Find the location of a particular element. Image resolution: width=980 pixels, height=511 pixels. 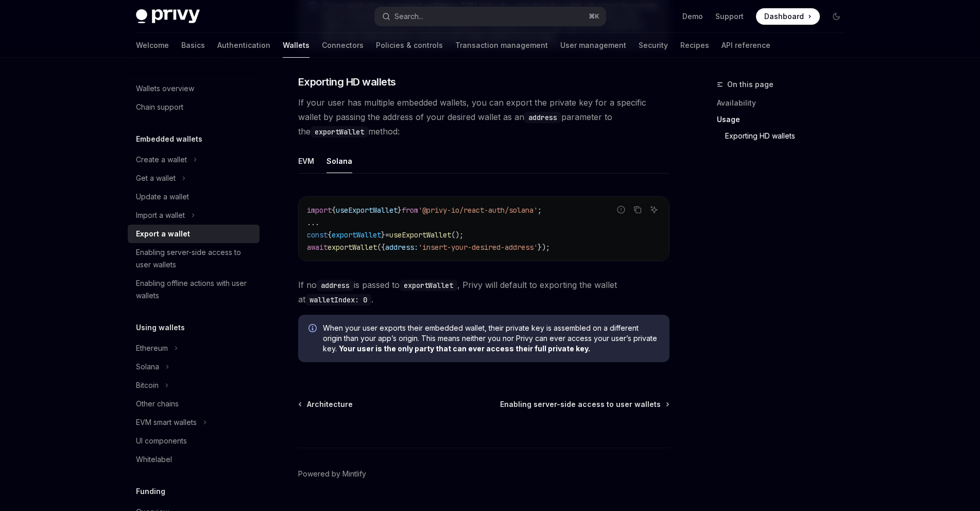

span: const is located at coordinates (317, 235).